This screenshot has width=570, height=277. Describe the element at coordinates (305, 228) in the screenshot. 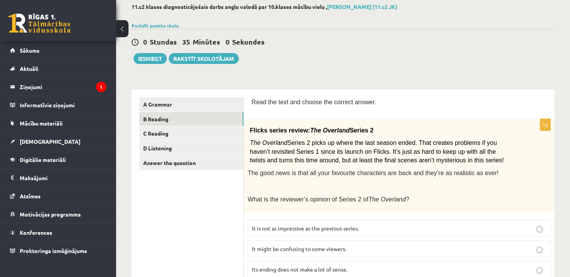

I see `span: It is not as impressive as the previous series.` at that location.